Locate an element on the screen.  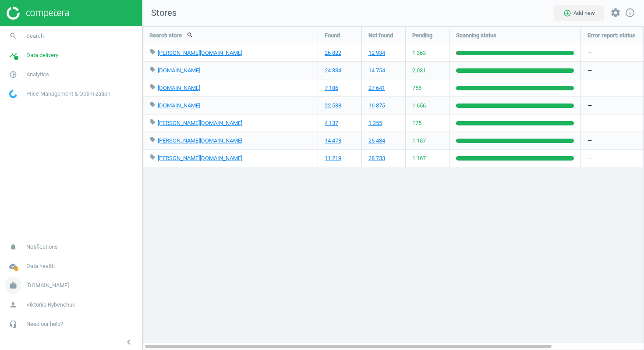
span: Pending is located at coordinates (423, 36).